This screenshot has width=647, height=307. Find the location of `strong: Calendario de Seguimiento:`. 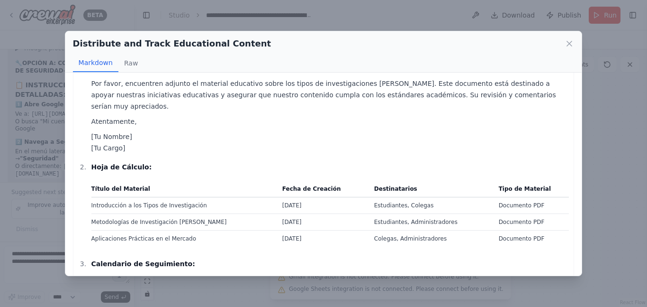

strong: Calendario de Seguimiento: is located at coordinates (143, 264).